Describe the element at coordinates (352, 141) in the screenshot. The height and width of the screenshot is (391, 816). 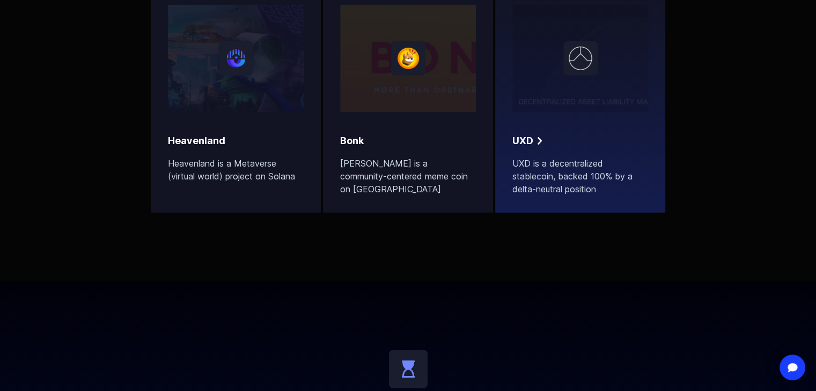
I see `h2: Bonk` at that location.